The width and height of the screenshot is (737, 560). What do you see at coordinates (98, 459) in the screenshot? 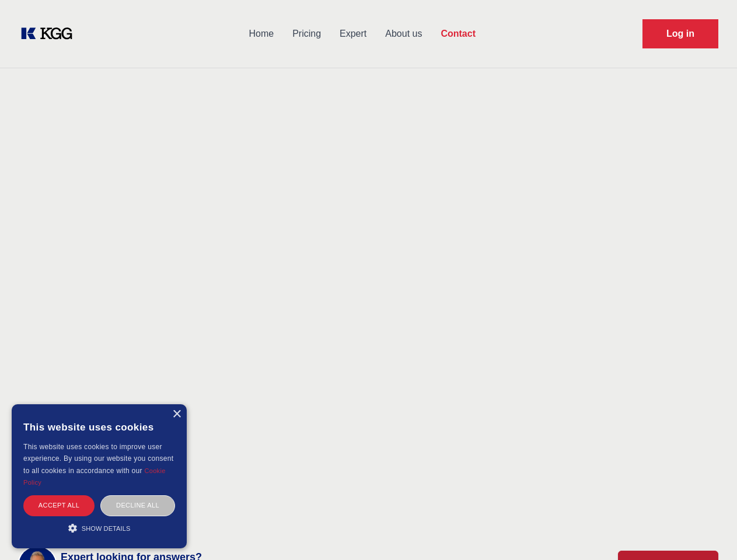
I see `span: This website uses cookies to improve user experience. By using our website you consent to all coo...` at bounding box center [98, 459].